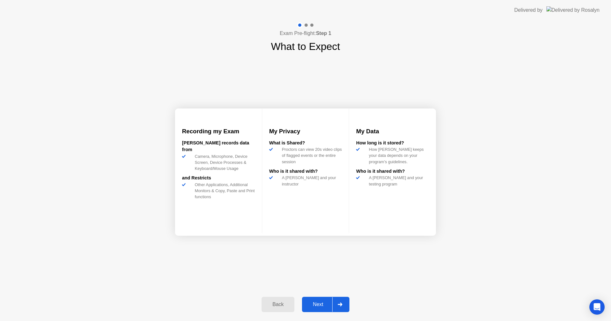 The image size is (611, 321). What do you see at coordinates (318, 304) in the screenshot?
I see `div: Next` at bounding box center [318, 304].